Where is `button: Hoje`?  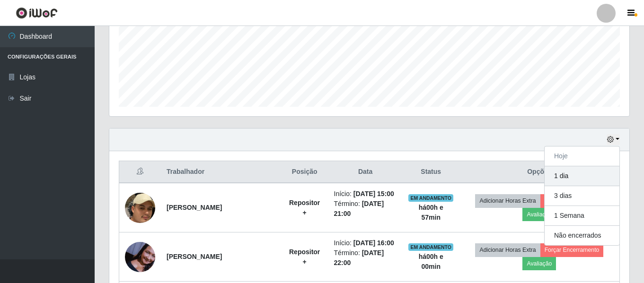
button: Hoje is located at coordinates (582, 156).